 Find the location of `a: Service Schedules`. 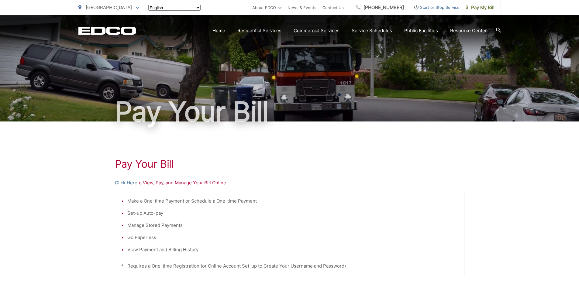

a: Service Schedules is located at coordinates (372, 31).